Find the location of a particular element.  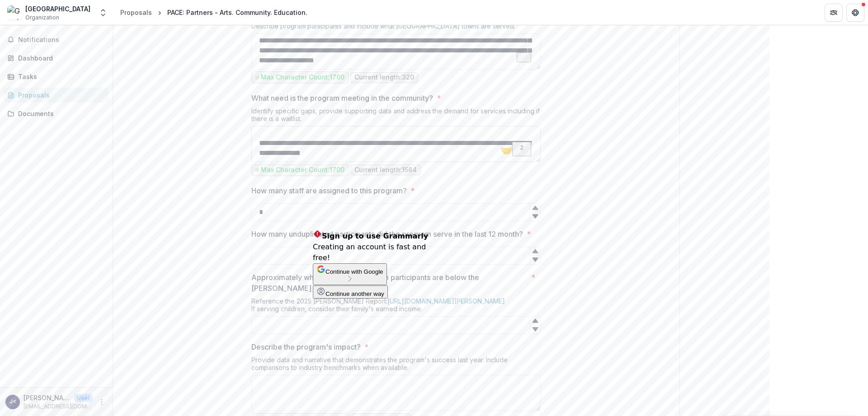

p: Current length: 1584 is located at coordinates (385, 170).